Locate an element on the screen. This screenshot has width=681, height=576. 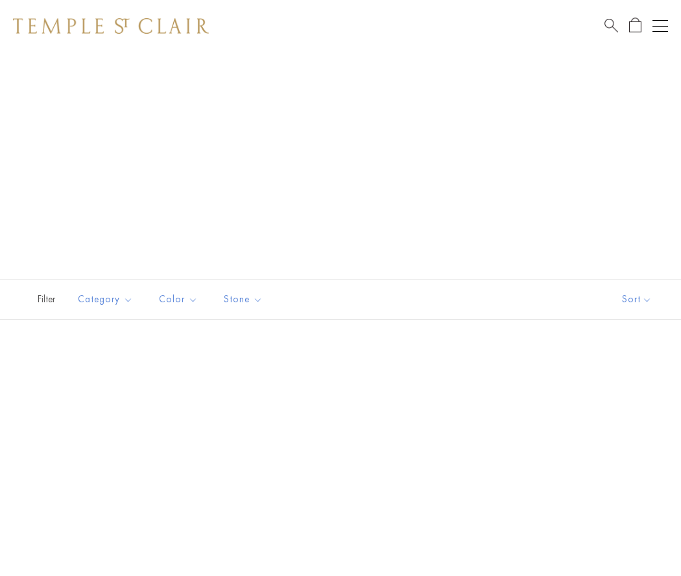
a: Open Shopping Bag is located at coordinates (635, 25).